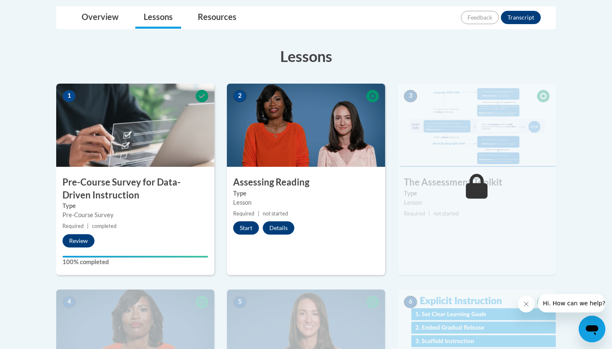 The height and width of the screenshot is (349, 612). Describe the element at coordinates (135, 215) in the screenshot. I see `div: Pre-Course Survey` at that location.